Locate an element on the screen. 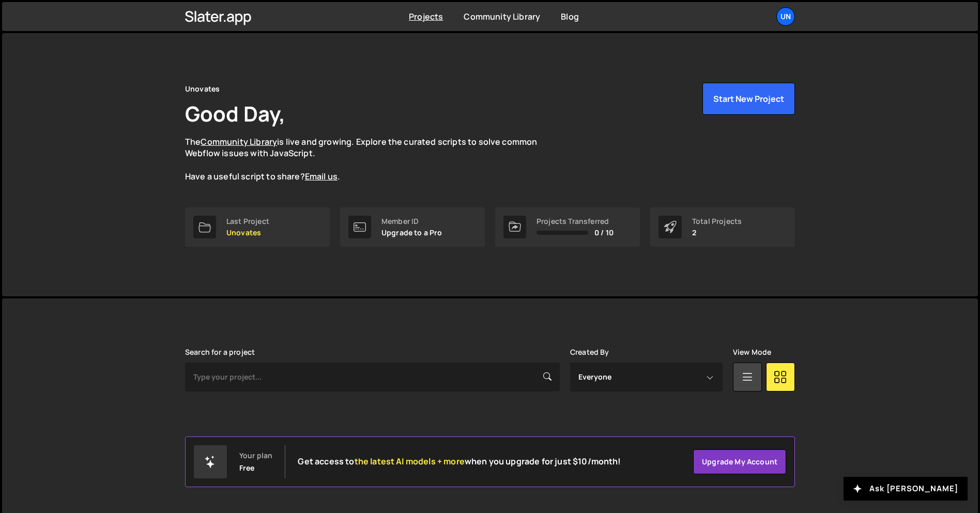 Image resolution: width=980 pixels, height=513 pixels. div: Total Projects is located at coordinates (717, 221).